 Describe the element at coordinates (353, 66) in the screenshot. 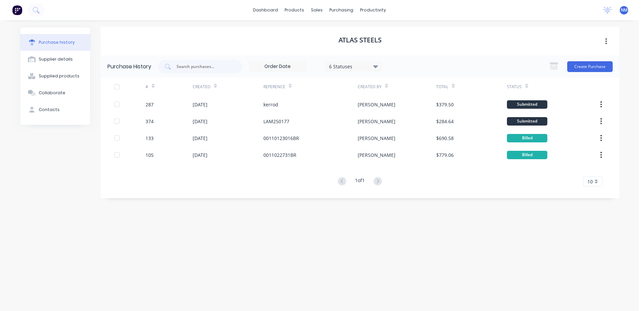

I see `div: 6 Statuses` at that location.